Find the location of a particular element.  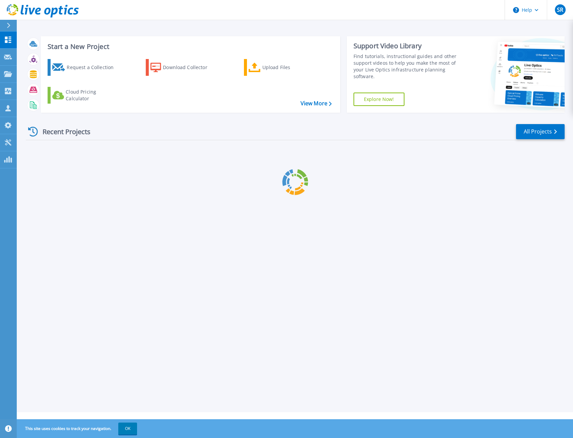

span: SR is located at coordinates (560, 10).